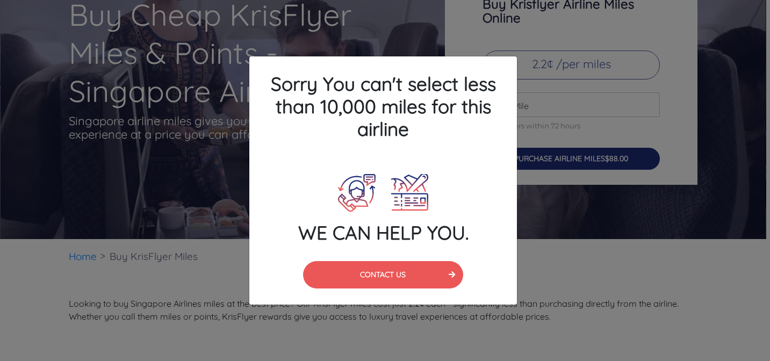 Image resolution: width=770 pixels, height=361 pixels. Describe the element at coordinates (383, 274) in the screenshot. I see `a: CONTACT US` at that location.